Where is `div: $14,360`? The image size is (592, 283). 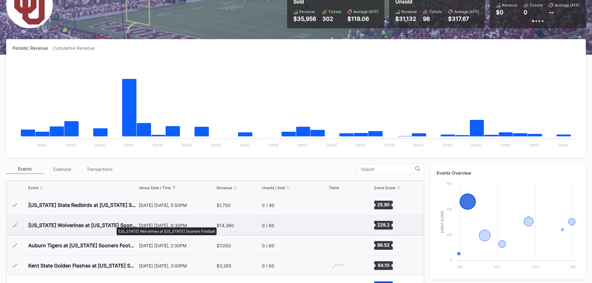
div: $14,360 is located at coordinates (225, 225).